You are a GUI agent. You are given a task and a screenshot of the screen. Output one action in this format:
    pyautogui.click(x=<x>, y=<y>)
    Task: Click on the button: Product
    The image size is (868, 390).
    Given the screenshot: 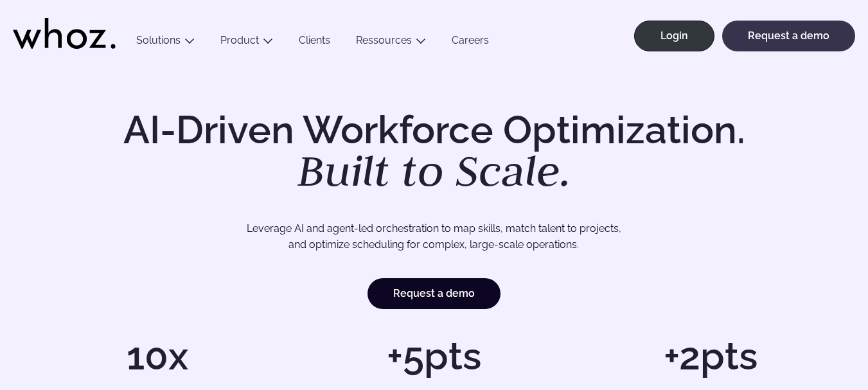 What is the action you would take?
    pyautogui.click(x=247, y=42)
    